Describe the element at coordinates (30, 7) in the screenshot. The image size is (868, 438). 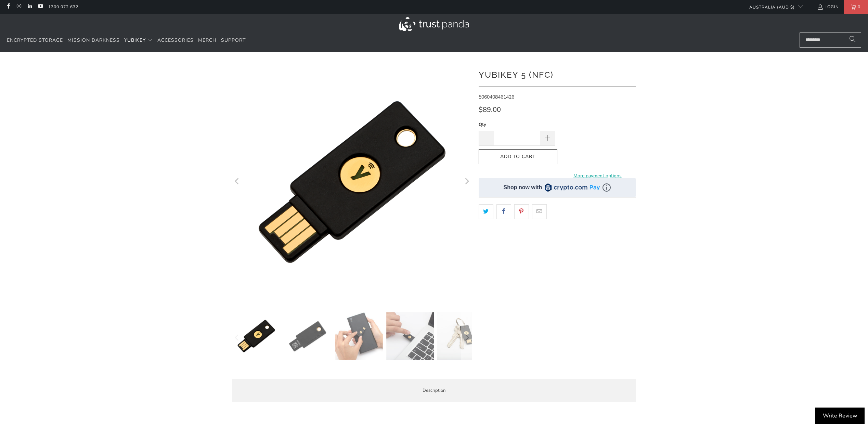
I see `a: Trust Panda Australia on LinkedIn` at that location.